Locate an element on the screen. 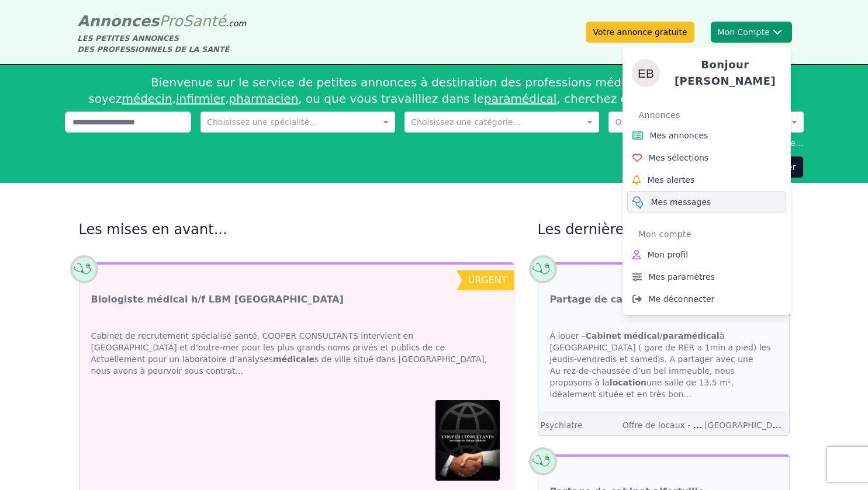 The width and height of the screenshot is (868, 490). span: Mon profil is located at coordinates (668, 255).